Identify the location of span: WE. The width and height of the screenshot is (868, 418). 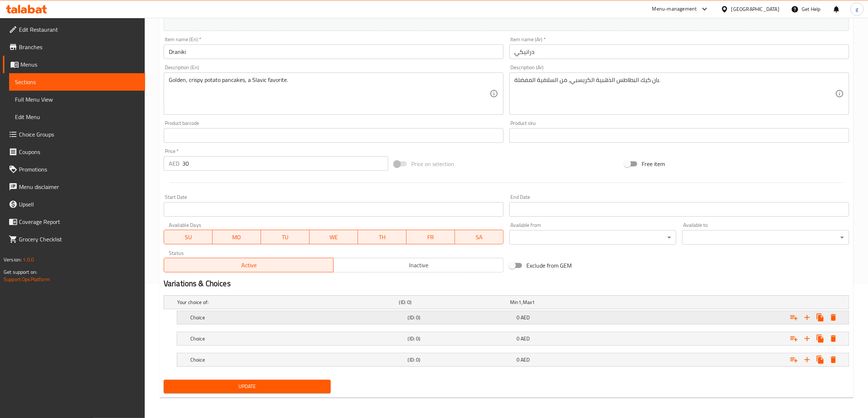
(333, 237).